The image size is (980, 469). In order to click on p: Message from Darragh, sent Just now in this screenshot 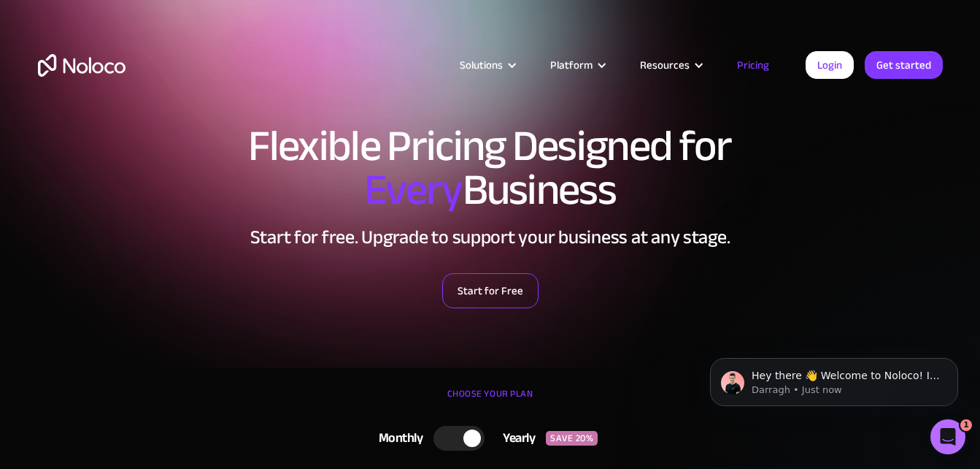, I will do `click(158, 62)`.